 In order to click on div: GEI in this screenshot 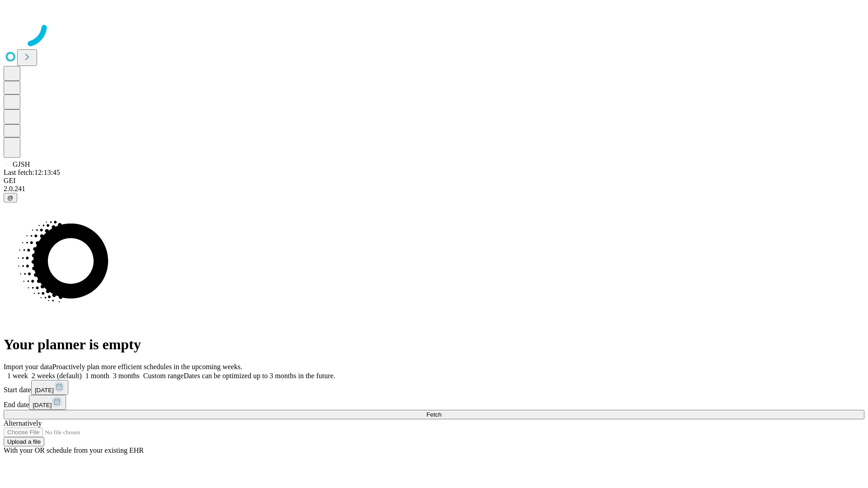, I will do `click(434, 180)`.